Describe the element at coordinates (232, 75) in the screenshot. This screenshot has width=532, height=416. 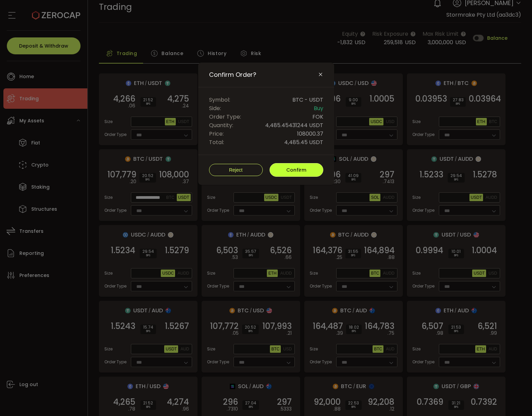
I see `span: Confirm Order?` at that location.